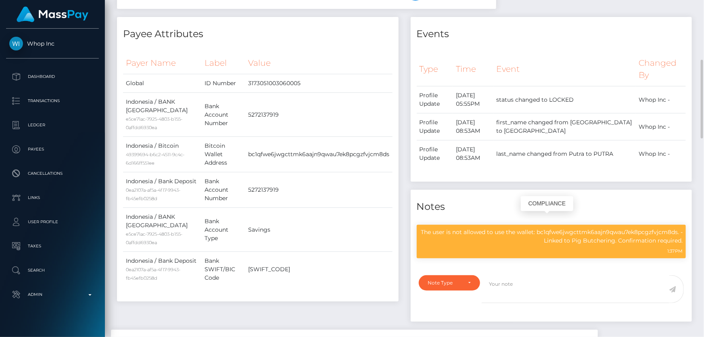  Describe the element at coordinates (552, 237) in the screenshot. I see `p: The user is not allowed to use the wallet: bc1qfwe6jwgcttmk6aajn9qwau7ek8pcgzfvjcm8ds. - Linked t...` at that location.